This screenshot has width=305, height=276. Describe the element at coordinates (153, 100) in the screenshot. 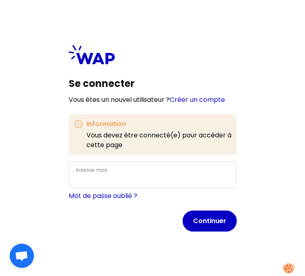

I see `p: Vous êtes un nouvel utilisateur ?` at that location.